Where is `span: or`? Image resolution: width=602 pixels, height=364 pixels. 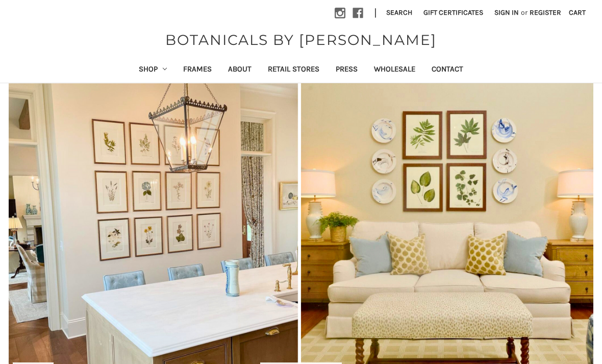
span: or is located at coordinates (524, 12).